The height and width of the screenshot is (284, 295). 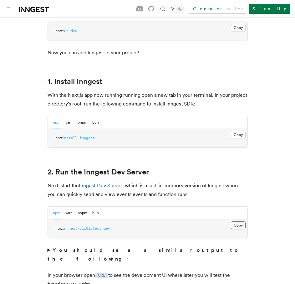 I want to click on span: install, so click(x=69, y=138).